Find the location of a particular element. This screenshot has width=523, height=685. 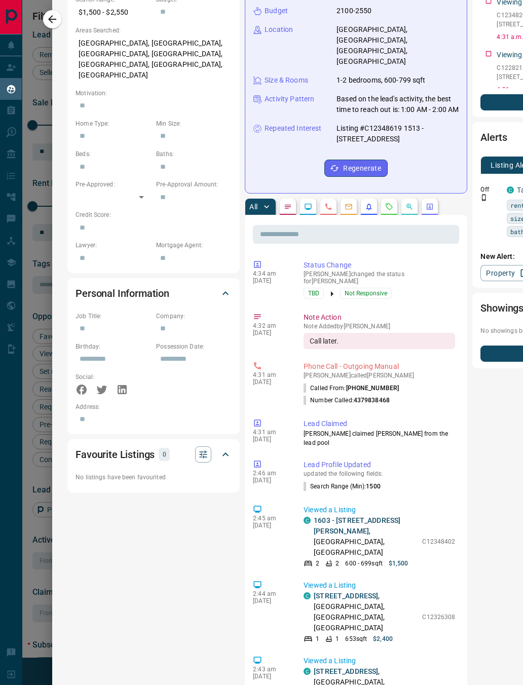

span: 4379838468 is located at coordinates (371, 400).